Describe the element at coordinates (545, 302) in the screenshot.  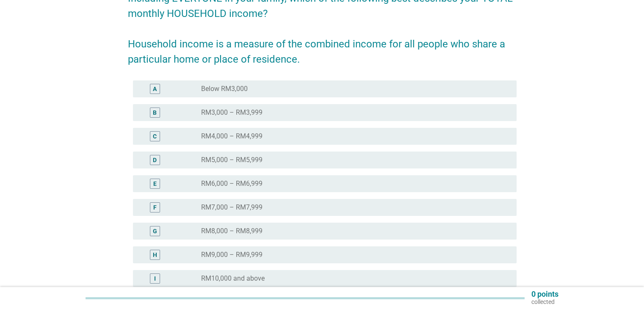
I see `p: collected` at that location.